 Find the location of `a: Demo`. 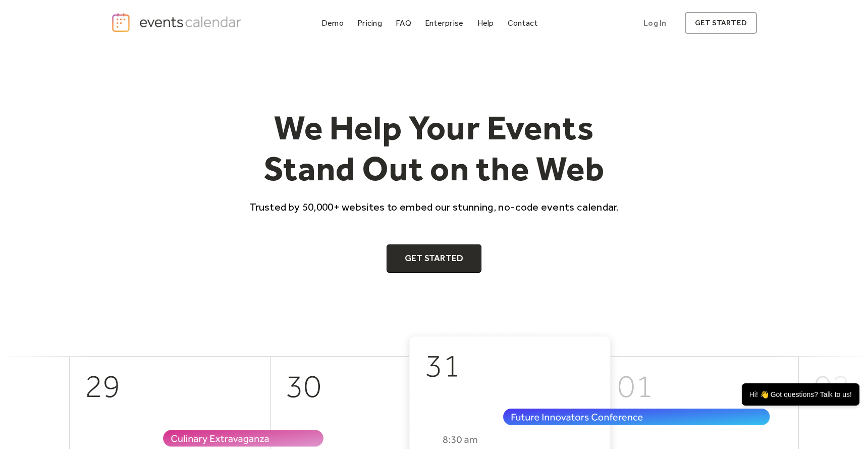

a: Demo is located at coordinates (332, 23).